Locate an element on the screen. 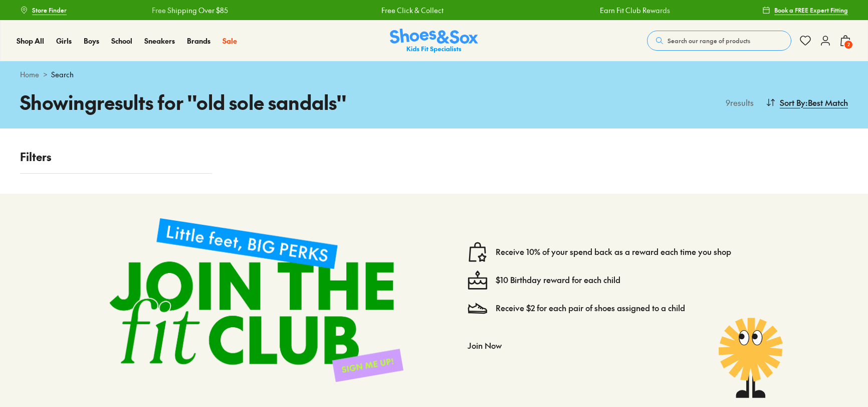 The image size is (868, 407). a: Book a FREE Expert Fitting is located at coordinates (805, 10).